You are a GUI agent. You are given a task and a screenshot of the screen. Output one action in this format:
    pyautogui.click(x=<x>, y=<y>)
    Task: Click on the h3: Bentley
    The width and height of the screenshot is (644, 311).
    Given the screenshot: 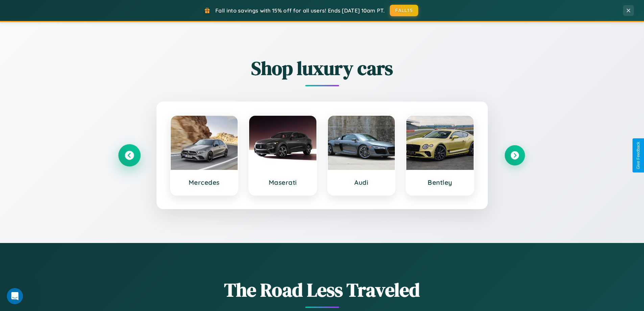 What is the action you would take?
    pyautogui.click(x=440, y=182)
    